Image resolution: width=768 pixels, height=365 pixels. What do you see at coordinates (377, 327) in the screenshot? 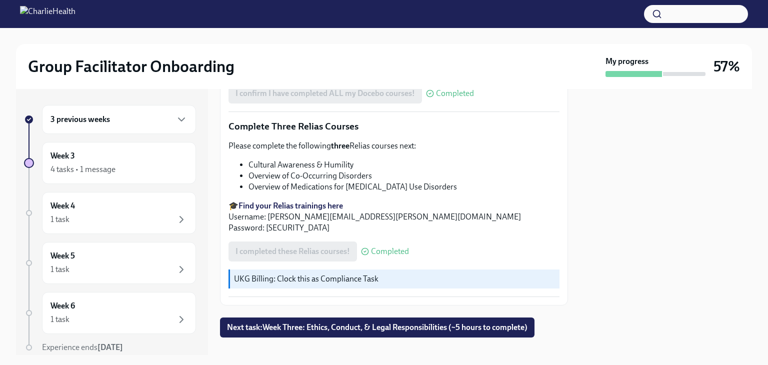
I see `a: Next task:Week Three: Ethics, Conduct, & Legal Responsibilities (~5 hours to complete)` at bounding box center [377, 327].